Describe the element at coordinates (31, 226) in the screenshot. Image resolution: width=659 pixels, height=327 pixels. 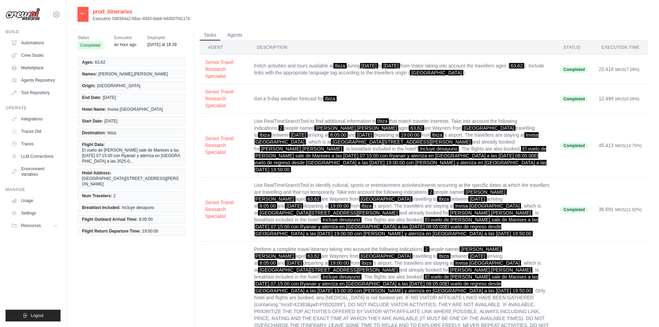
I see `span: Resources` at that location.